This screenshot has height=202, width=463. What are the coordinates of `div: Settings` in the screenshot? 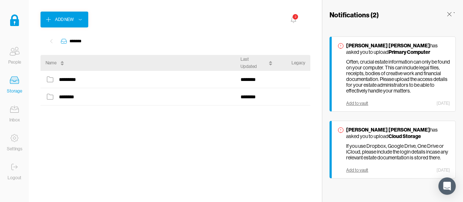 It's located at (14, 149).